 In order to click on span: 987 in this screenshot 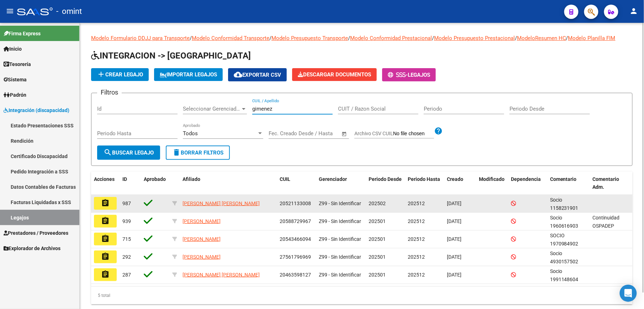, I will do `click(127, 203)`.